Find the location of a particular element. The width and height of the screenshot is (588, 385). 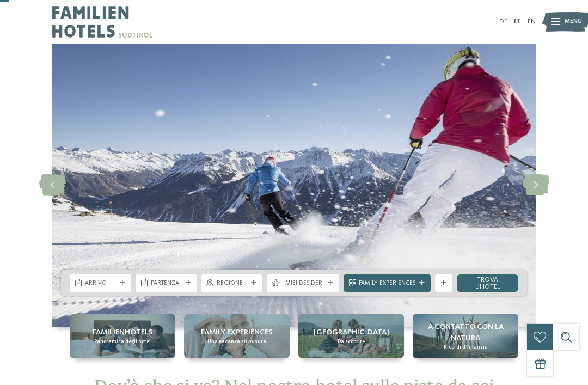

span: A contatto con la natura is located at coordinates (466, 332).